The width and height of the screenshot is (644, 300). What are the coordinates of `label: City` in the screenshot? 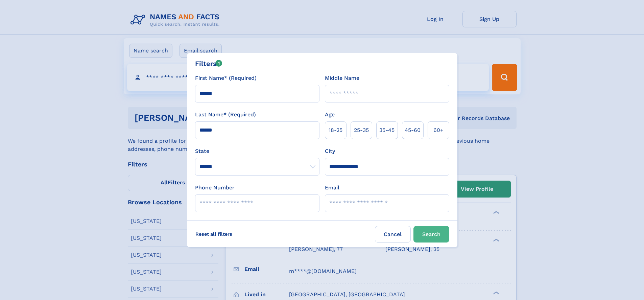 It's located at (330, 151).